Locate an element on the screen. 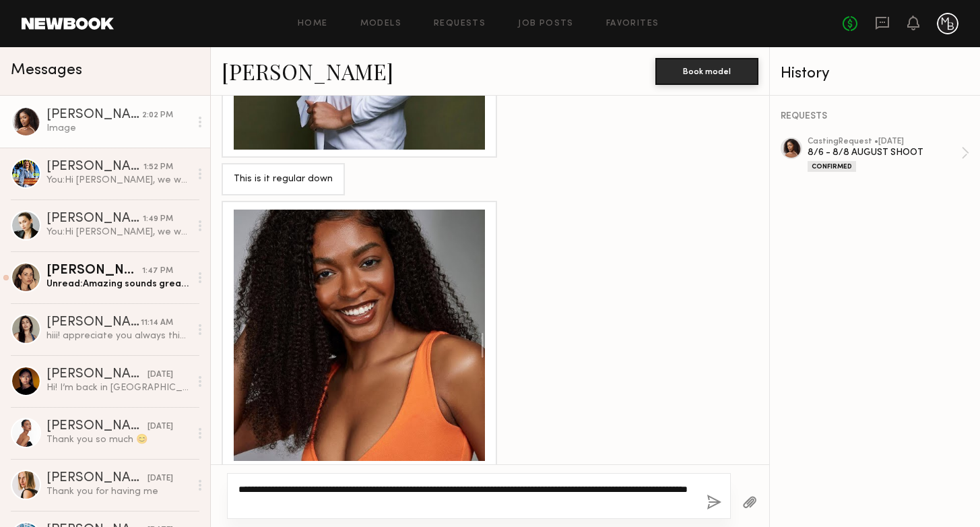  div: 1:49 PM is located at coordinates (158, 219).